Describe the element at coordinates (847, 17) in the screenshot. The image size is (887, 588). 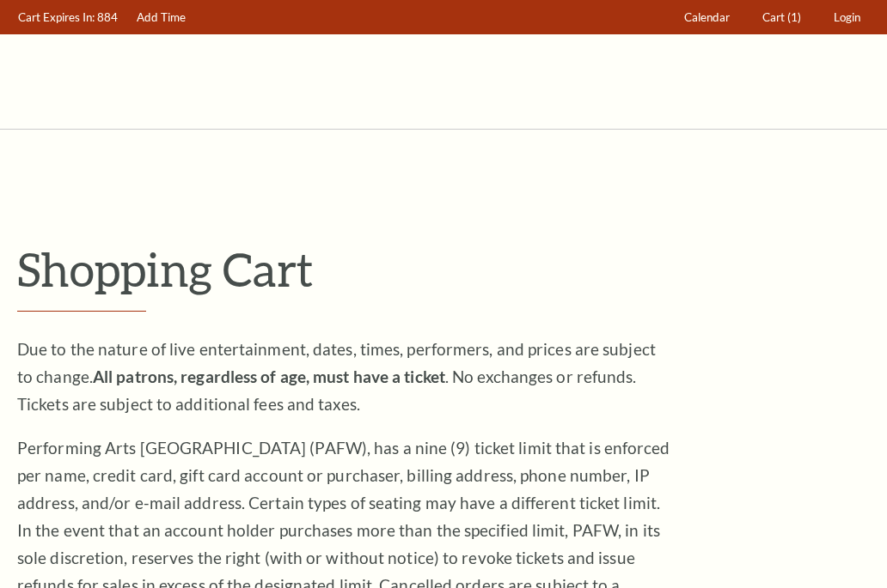
I see `span: Login` at that location.